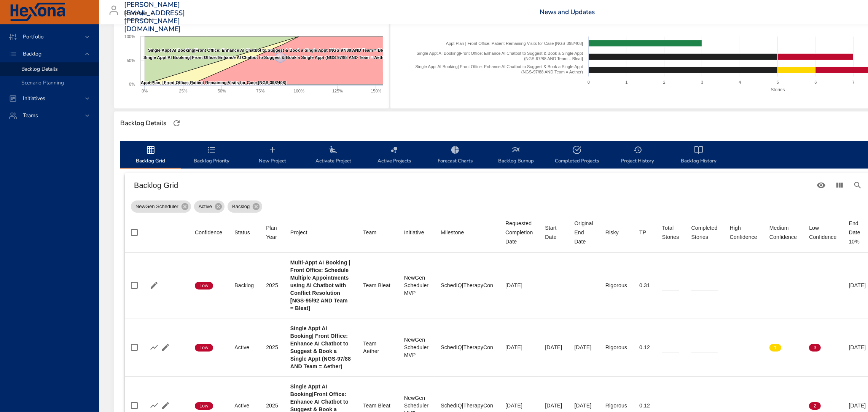 This screenshot has height=412, width=868. What do you see at coordinates (739, 82) in the screenshot?
I see `text: 4` at bounding box center [739, 82].